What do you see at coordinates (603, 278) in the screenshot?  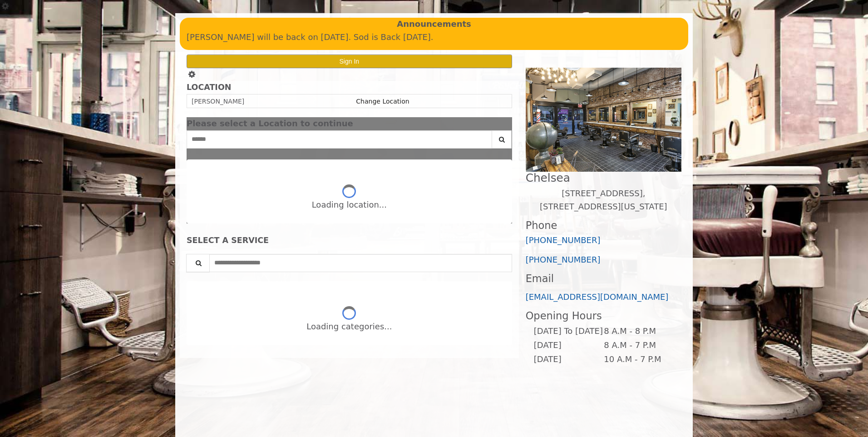 I see `h3: Email` at bounding box center [603, 278].